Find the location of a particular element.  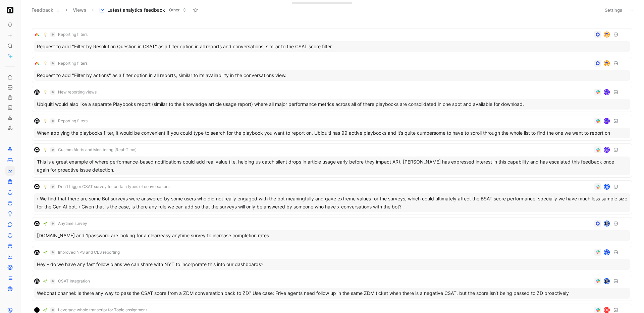

a: logo🌱Improved NPS and CES reportingavatarHey - do we have any fast follow plans we can share with... is located at coordinates (332, 259).